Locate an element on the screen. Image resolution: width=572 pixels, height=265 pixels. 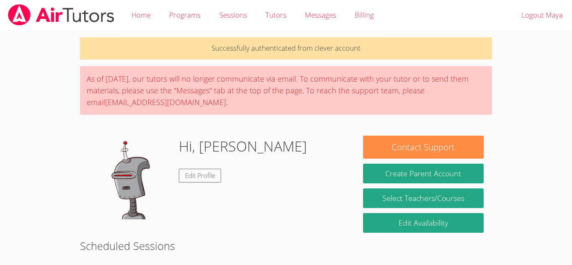
button: Contact Support is located at coordinates (424, 147).